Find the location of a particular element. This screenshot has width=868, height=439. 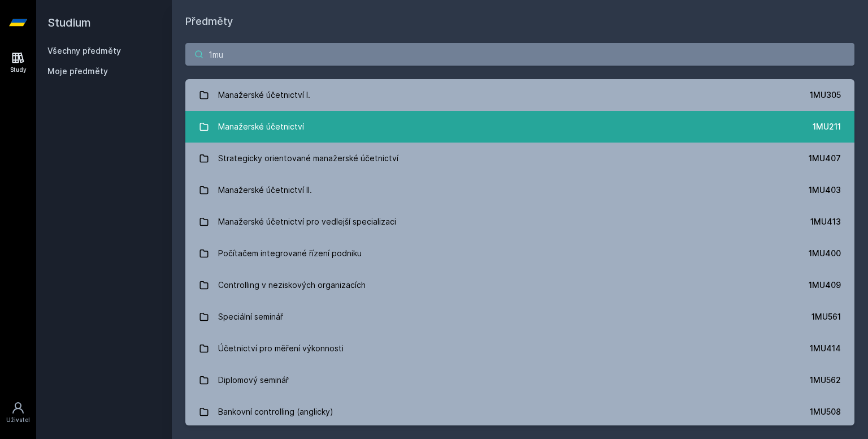

div: 1MU561 is located at coordinates (826, 317).